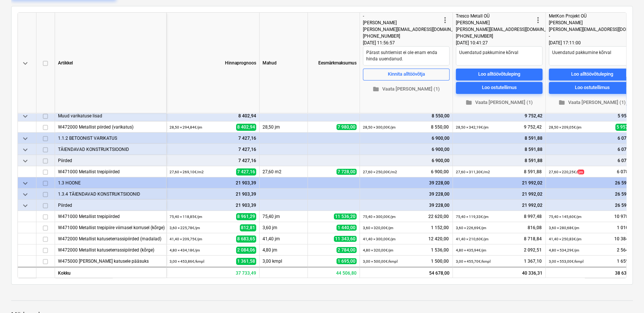  What do you see at coordinates (406, 116) in the screenshot?
I see `div: 8 550,00` at bounding box center [406, 116].